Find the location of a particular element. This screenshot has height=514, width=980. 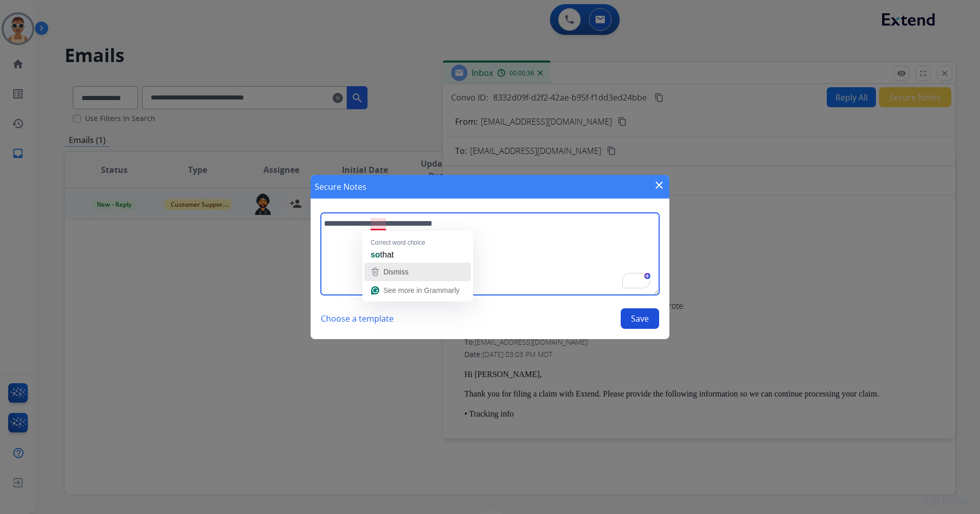

p: 0.20.1027RC is located at coordinates (946, 502).